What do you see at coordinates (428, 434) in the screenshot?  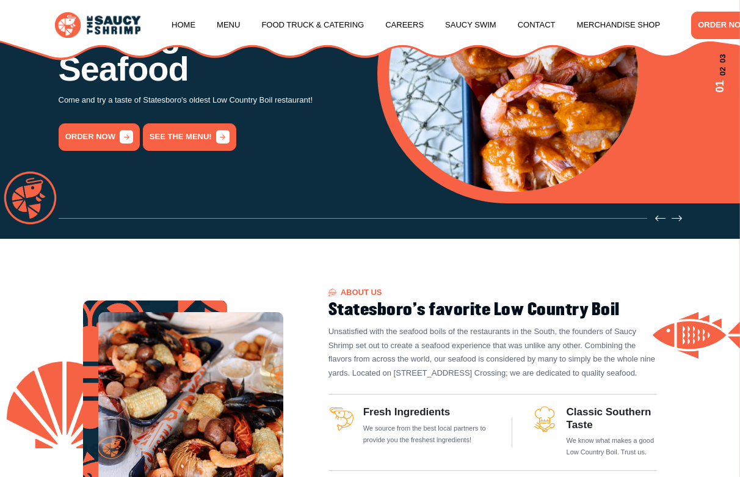 I see `p: We source from the best local partners to provide you the freshest ingredients!` at bounding box center [428, 434].